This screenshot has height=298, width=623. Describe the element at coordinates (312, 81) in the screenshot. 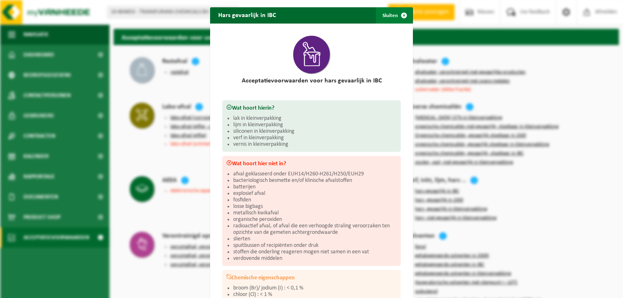

I see `h2: Acceptatievoorwaarden voor hars gevaarlijk in IBC` at that location.